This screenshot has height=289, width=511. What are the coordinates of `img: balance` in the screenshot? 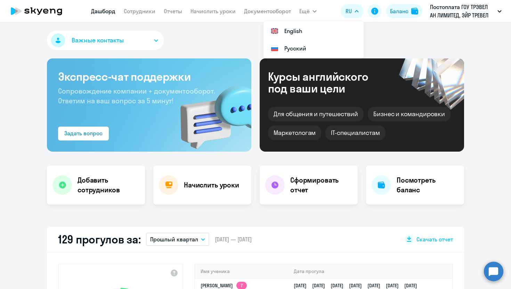 It's located at (415, 11).